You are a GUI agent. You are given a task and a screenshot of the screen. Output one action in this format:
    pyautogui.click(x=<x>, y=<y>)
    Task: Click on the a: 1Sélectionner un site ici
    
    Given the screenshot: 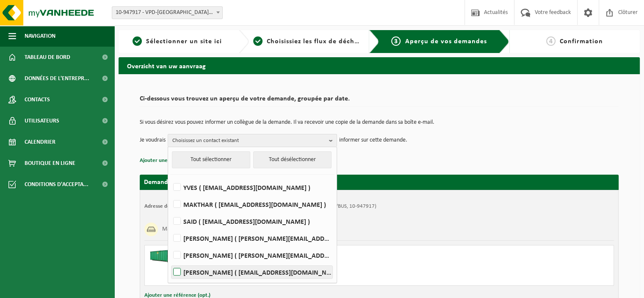 What is the action you would take?
    pyautogui.click(x=177, y=41)
    